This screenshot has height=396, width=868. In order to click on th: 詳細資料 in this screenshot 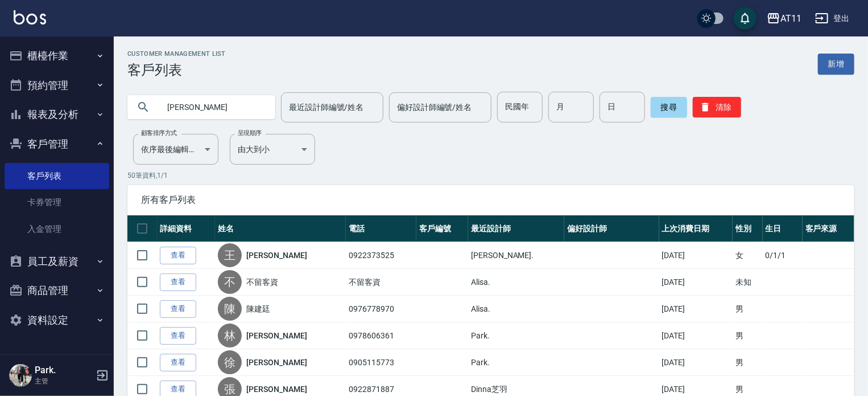, I will do `click(186, 228)`.